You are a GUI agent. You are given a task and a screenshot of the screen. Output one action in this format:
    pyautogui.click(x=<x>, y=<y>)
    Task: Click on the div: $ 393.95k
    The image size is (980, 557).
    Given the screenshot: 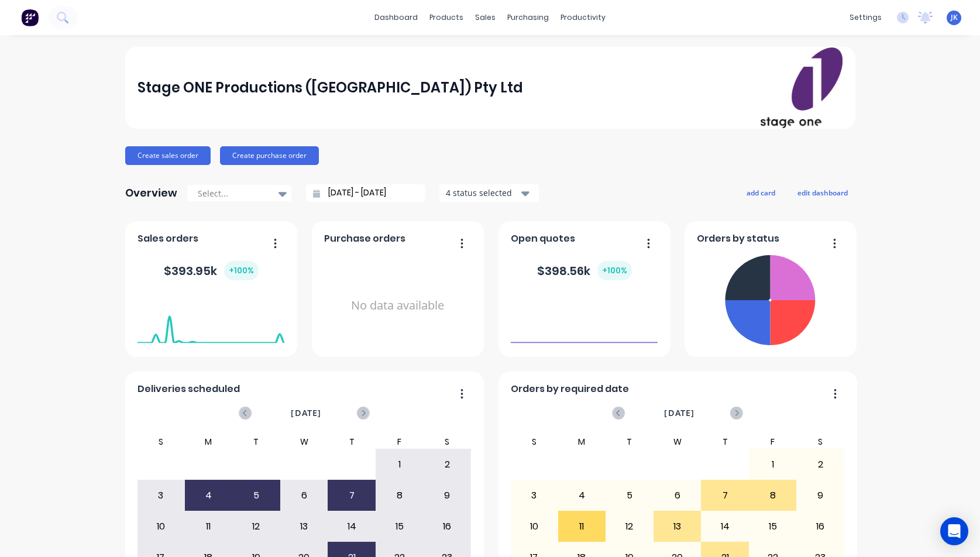 What is the action you would take?
    pyautogui.click(x=211, y=270)
    